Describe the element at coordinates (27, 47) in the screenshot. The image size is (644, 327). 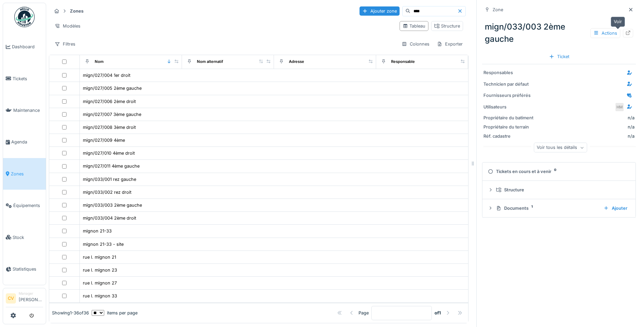
I see `span: Dashboard` at that location.